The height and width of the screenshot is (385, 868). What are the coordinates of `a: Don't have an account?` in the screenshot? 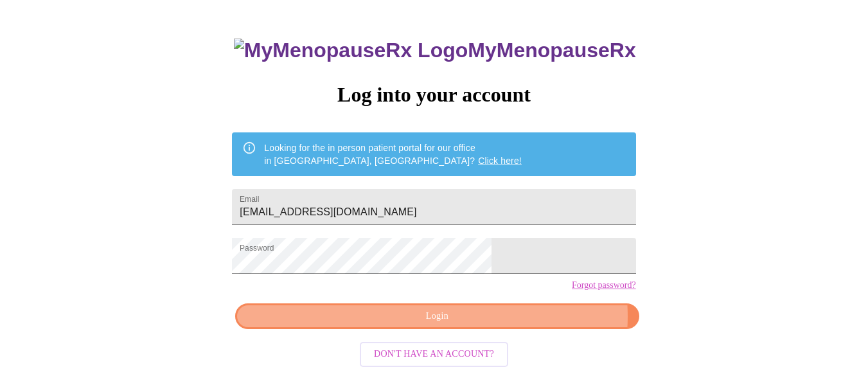 It's located at (433, 353).